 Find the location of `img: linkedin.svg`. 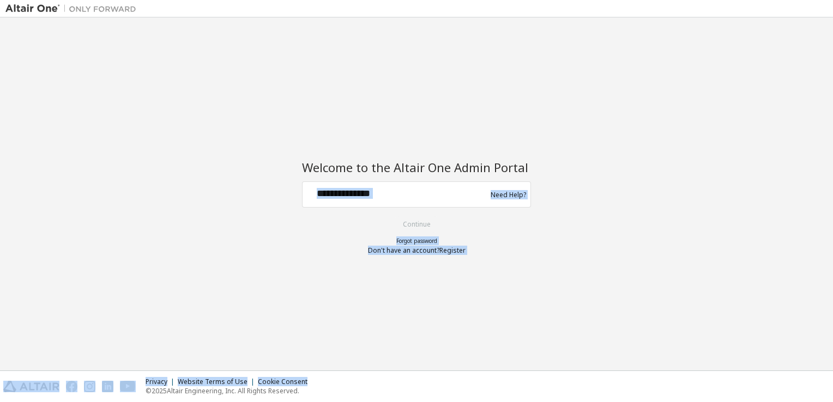

img: linkedin.svg is located at coordinates (107, 386).